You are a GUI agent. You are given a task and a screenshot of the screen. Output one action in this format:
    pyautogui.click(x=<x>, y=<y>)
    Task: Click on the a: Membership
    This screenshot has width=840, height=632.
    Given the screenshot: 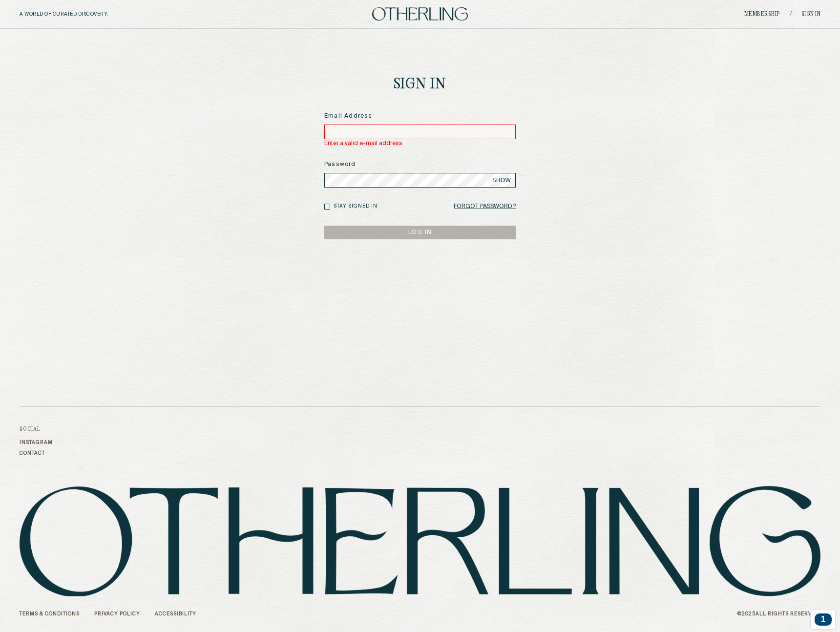 What is the action you would take?
    pyautogui.click(x=763, y=14)
    